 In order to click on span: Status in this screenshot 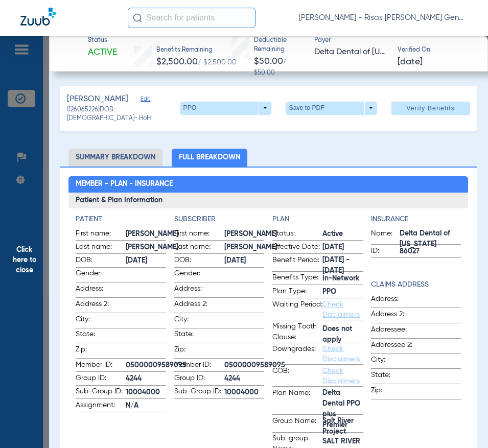, I will do `click(102, 41)`.